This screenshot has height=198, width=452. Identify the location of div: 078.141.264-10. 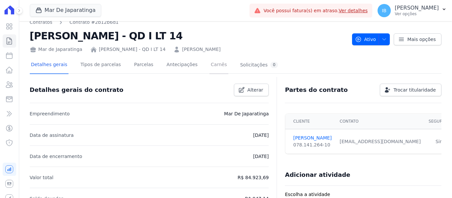
(313, 145).